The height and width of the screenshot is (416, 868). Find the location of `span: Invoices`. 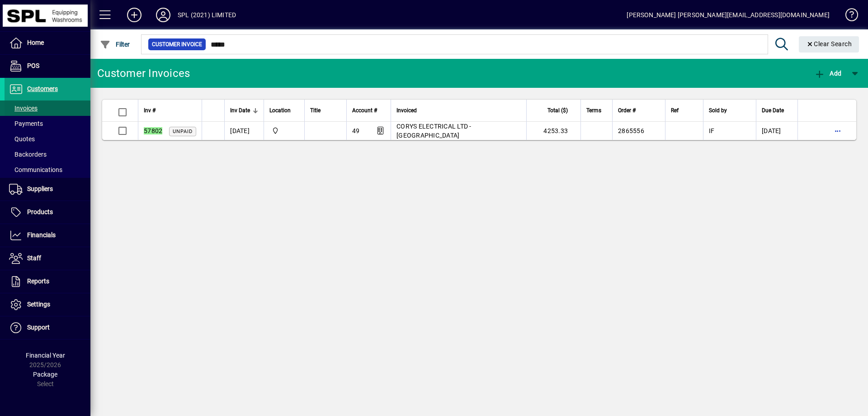

span: Invoices is located at coordinates (23, 108).